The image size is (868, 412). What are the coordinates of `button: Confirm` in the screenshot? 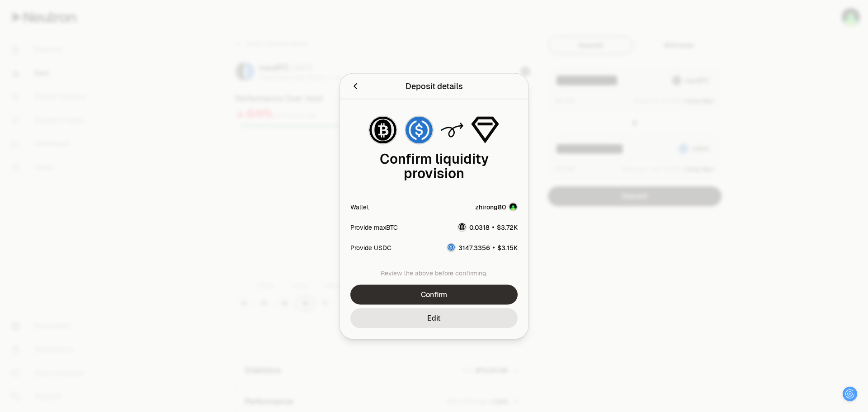 It's located at (434, 295).